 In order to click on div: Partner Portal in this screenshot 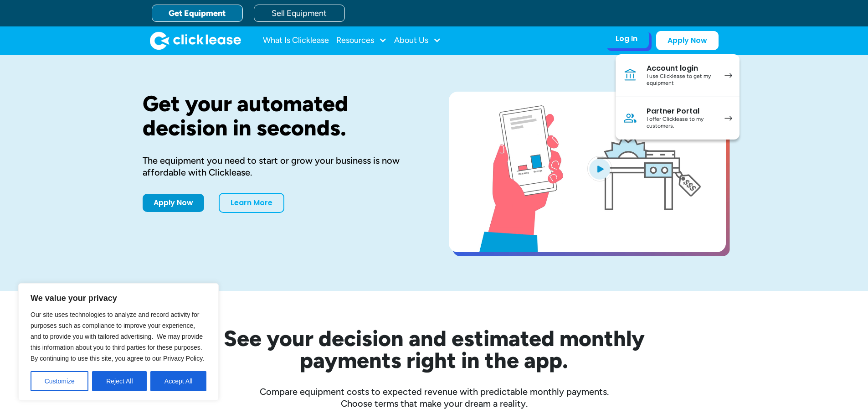, I will do `click(681, 111)`.